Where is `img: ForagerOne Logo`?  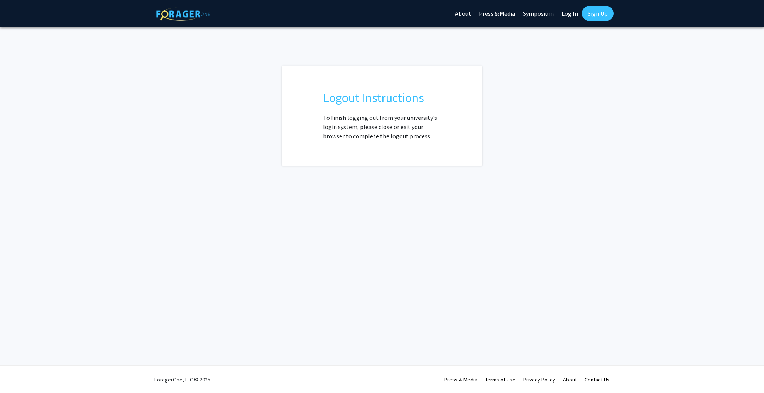
img: ForagerOne Logo is located at coordinates (183, 14).